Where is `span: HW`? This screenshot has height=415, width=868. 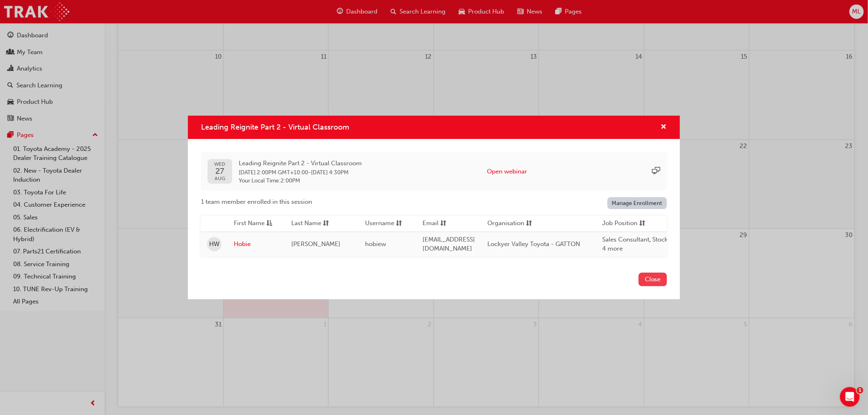 span: HW is located at coordinates (214, 244).